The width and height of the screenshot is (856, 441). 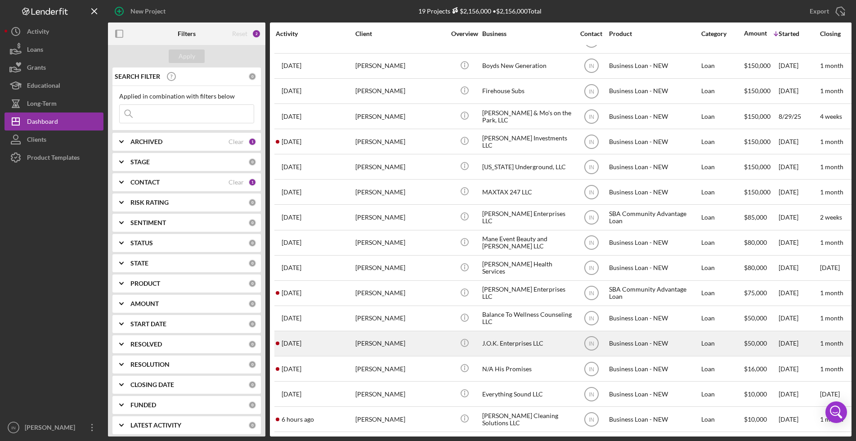 What do you see at coordinates (54, 139) in the screenshot?
I see `button: Clients` at bounding box center [54, 139].